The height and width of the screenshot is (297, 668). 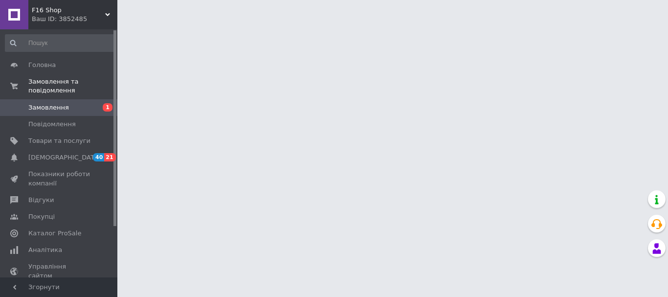 What do you see at coordinates (42, 65) in the screenshot?
I see `span: Головна` at bounding box center [42, 65].